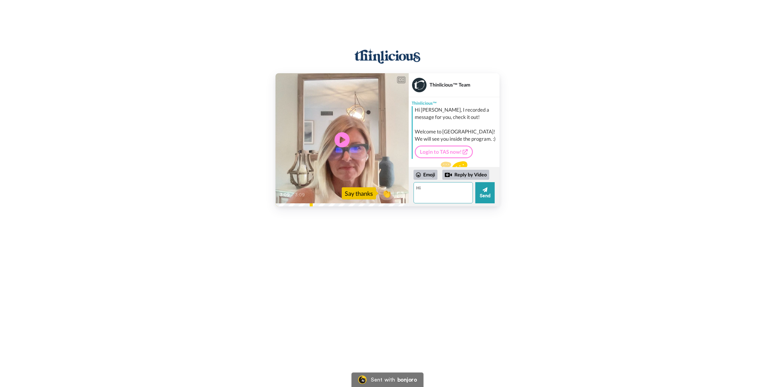  Describe the element at coordinates (400, 195) in the screenshot. I see `img: Full screen` at that location.